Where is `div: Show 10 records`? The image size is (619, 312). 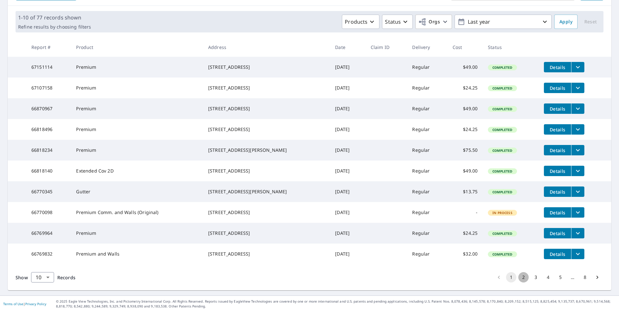
div: Show 10 records is located at coordinates (42, 277).